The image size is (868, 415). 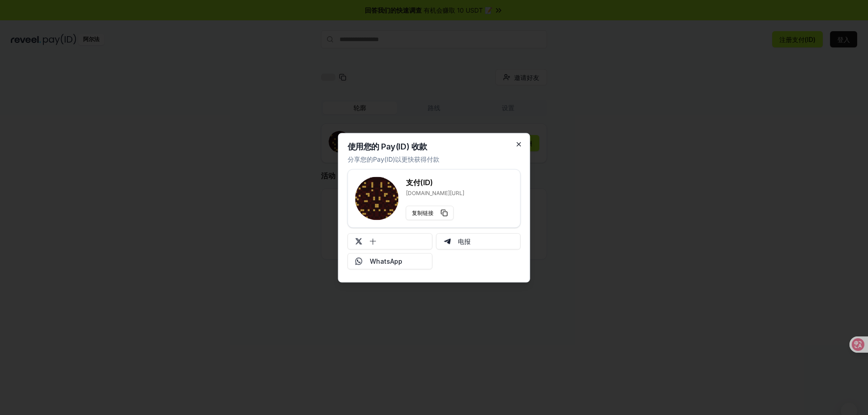 What do you see at coordinates (464, 241) in the screenshot?
I see `font: 电报` at bounding box center [464, 241].